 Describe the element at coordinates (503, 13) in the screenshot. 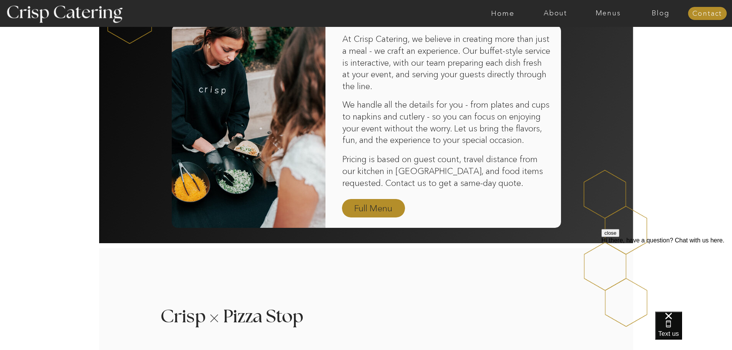

I see `nav: Home` at that location.